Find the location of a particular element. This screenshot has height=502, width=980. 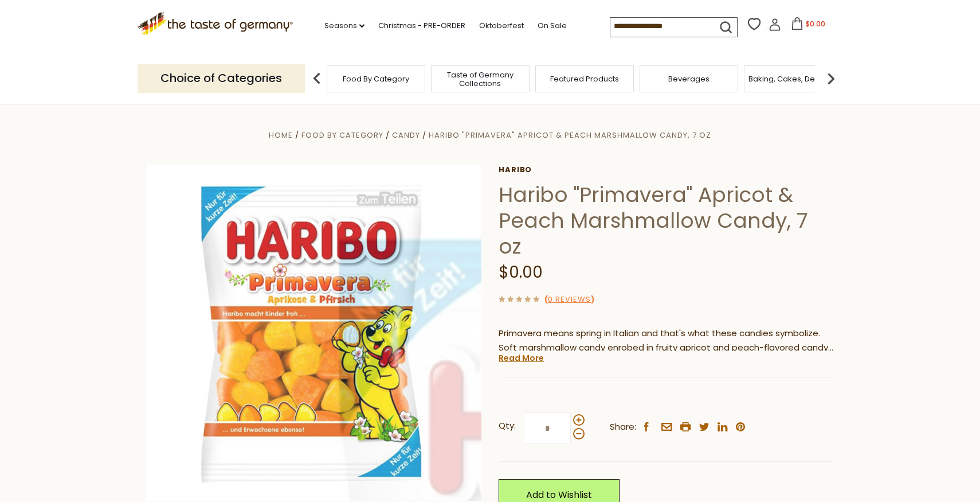

span: Baking, Cakes, Desserts is located at coordinates (792, 78).